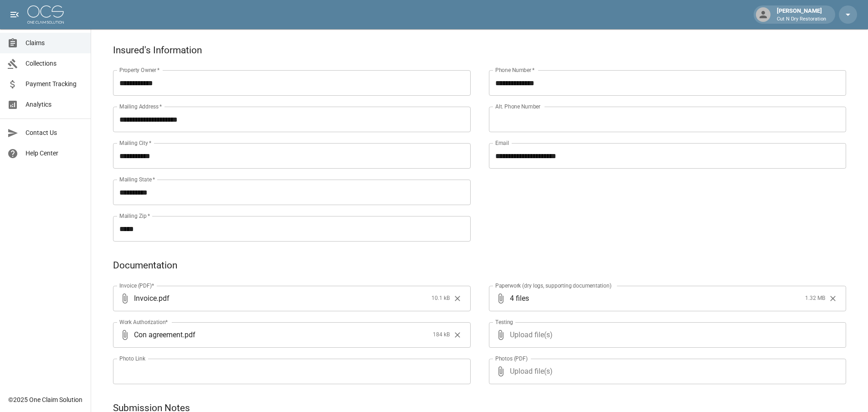 The image size is (868, 412). Describe the element at coordinates (441, 335) in the screenshot. I see `span: 184 kB` at that location.